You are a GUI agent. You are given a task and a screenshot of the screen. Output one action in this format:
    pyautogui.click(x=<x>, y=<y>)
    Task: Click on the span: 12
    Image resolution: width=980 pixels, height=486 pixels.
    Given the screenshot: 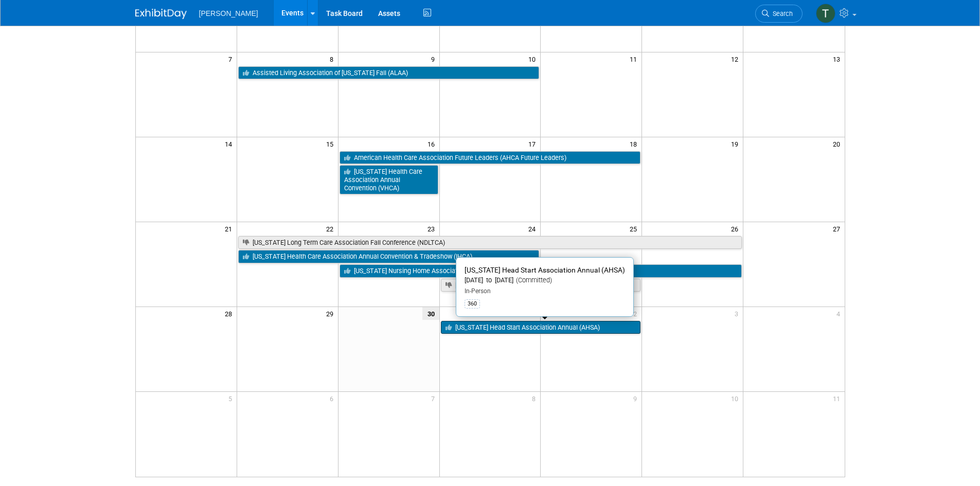 What is the action you would take?
    pyautogui.click(x=736, y=58)
    